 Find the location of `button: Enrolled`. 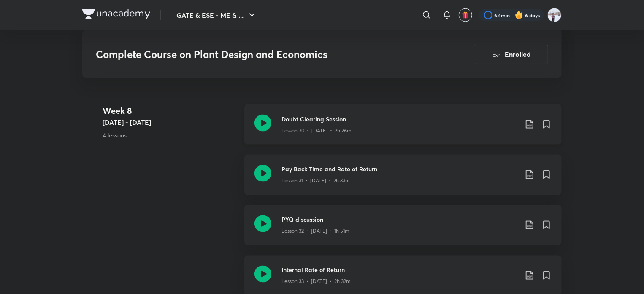

button: Enrolled is located at coordinates (511, 54).